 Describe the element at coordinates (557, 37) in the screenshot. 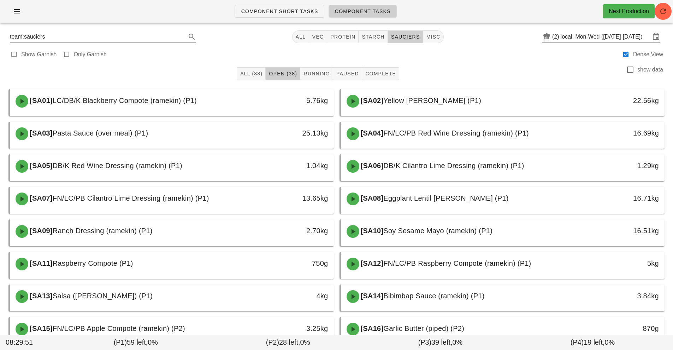

I see `div: (2)` at that location.